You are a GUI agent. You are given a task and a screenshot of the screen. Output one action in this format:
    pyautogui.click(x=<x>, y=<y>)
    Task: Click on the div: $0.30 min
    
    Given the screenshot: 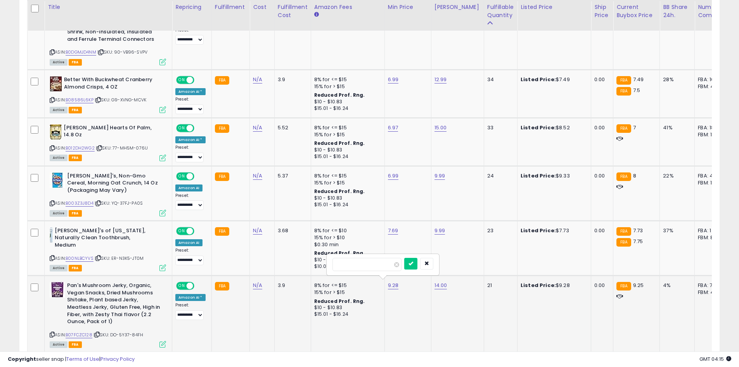 What is the action you would take?
    pyautogui.click(x=346, y=244)
    